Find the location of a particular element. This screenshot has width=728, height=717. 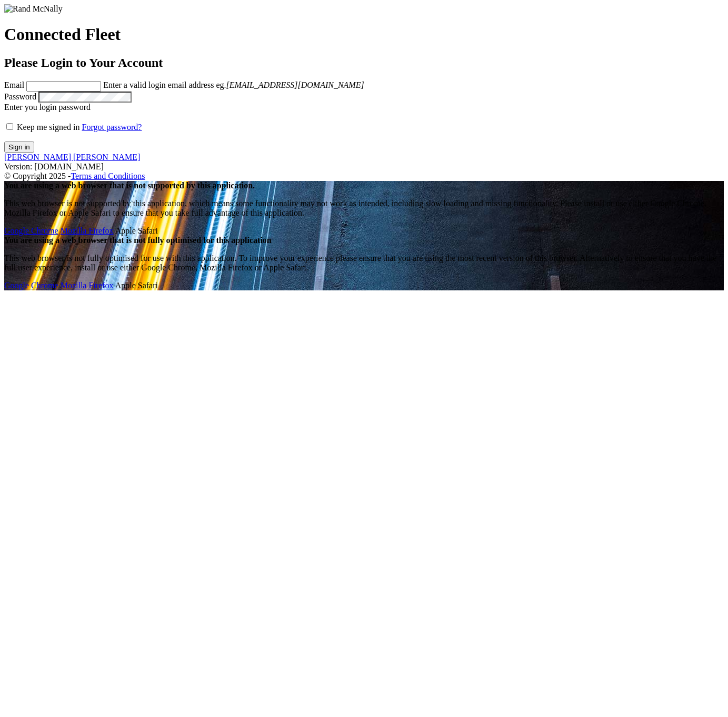

a: Terms and Conditions is located at coordinates (107, 175).